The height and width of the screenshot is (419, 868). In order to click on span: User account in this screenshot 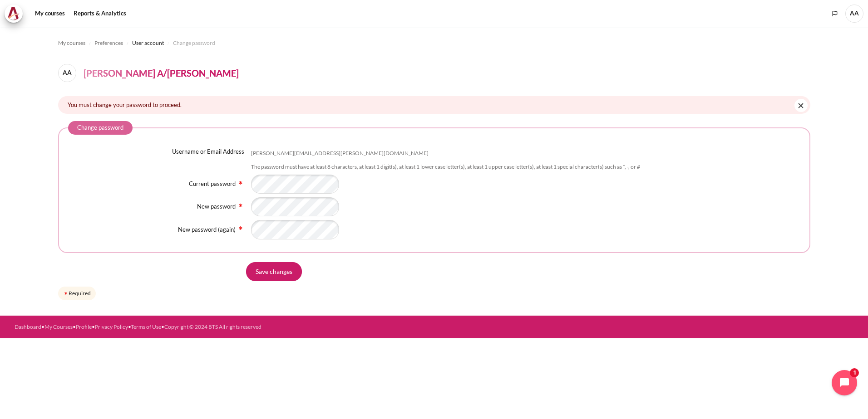, I will do `click(148, 43)`.